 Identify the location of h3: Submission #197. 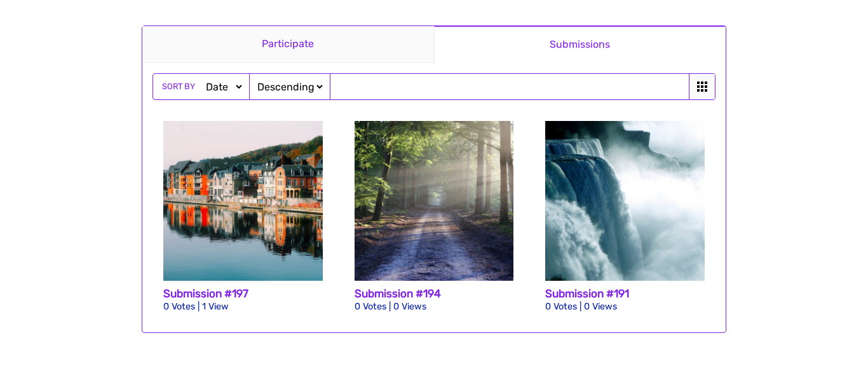
(243, 294).